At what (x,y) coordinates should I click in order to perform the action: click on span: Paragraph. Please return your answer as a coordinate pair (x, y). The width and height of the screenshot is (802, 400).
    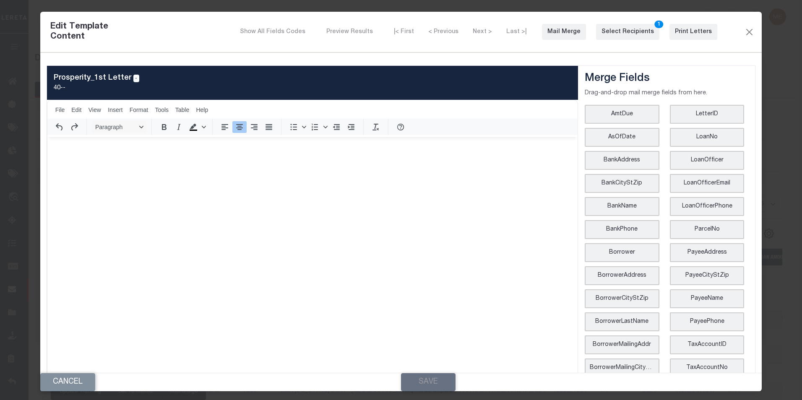
    Looking at the image, I should click on (116, 127).